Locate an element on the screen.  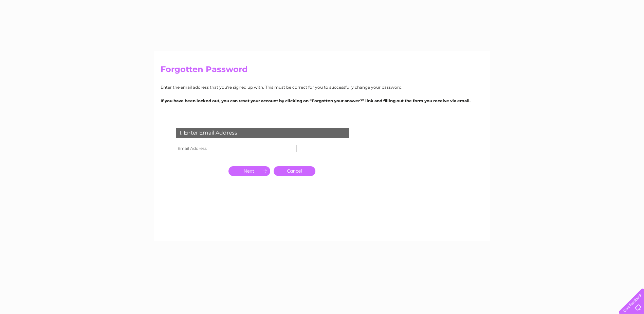
a: Cancel is located at coordinates (295, 171).